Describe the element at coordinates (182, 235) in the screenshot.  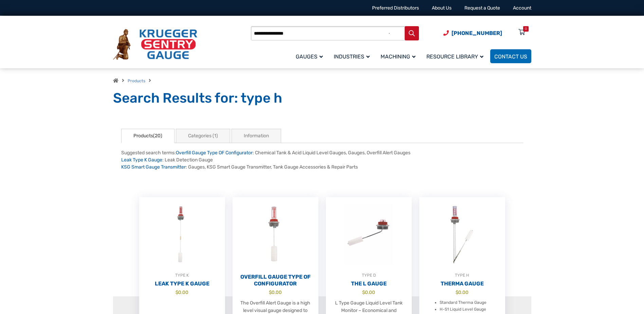
I see `img: Leak Detection Gauge` at that location.